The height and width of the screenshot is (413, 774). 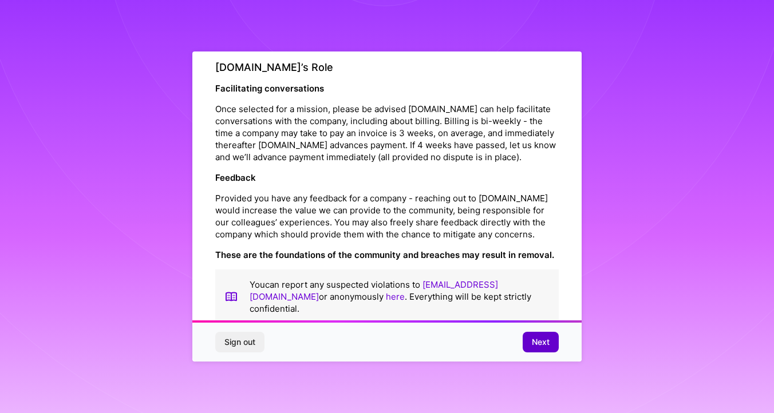 I want to click on strong: These are the foundations of the community and breaches may result in removal., so click(x=385, y=255).